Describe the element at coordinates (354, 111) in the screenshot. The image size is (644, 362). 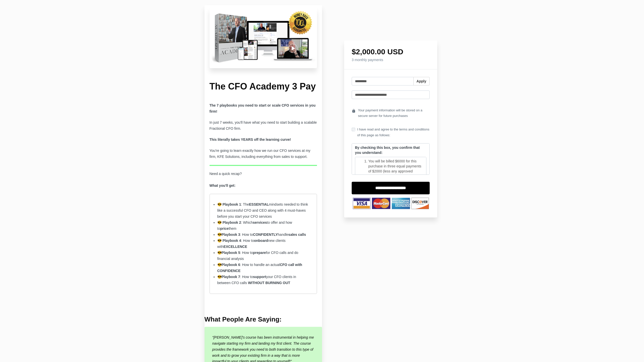
I see `i: lock` at that location.